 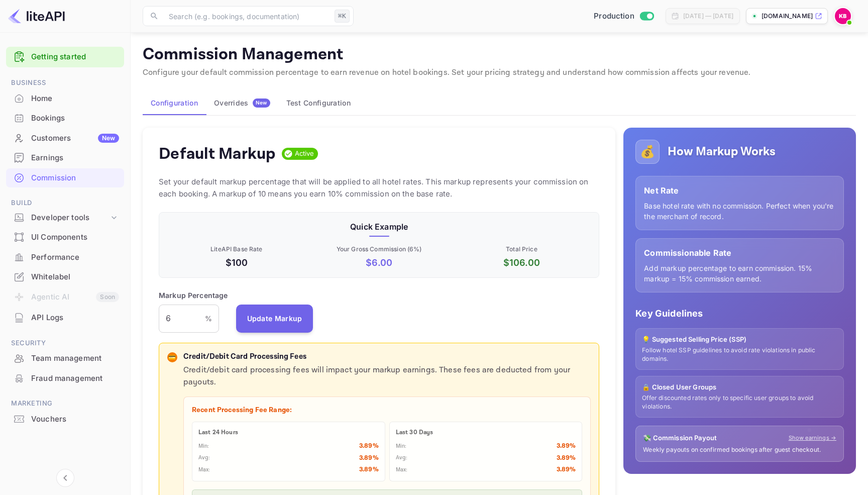 What do you see at coordinates (624, 16) in the screenshot?
I see `div: Switch to Sandbox mode` at bounding box center [624, 16].